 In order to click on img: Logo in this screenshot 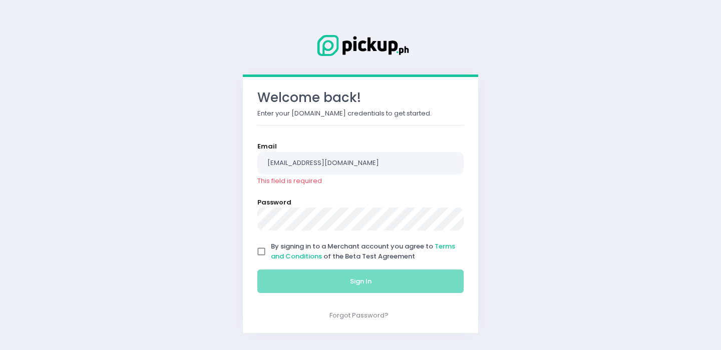, I will do `click(360, 46)`.